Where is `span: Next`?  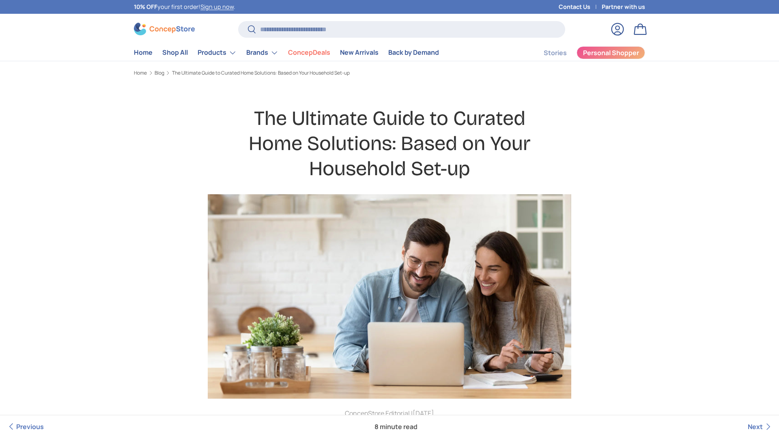
span: Next is located at coordinates (755, 427).